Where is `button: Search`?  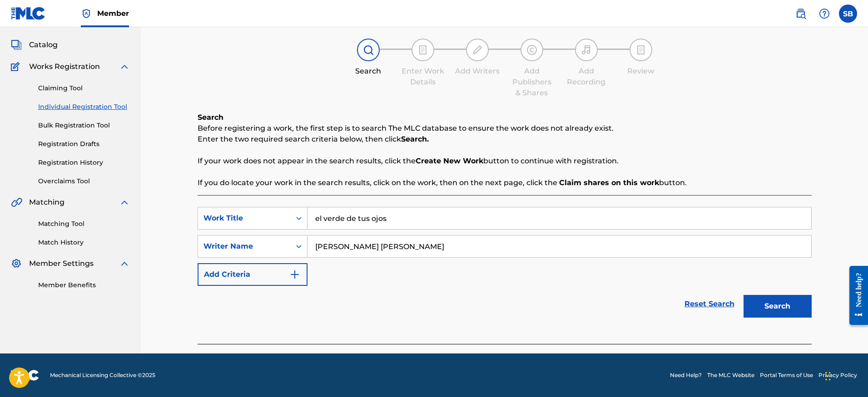
button: Search is located at coordinates (777, 306).